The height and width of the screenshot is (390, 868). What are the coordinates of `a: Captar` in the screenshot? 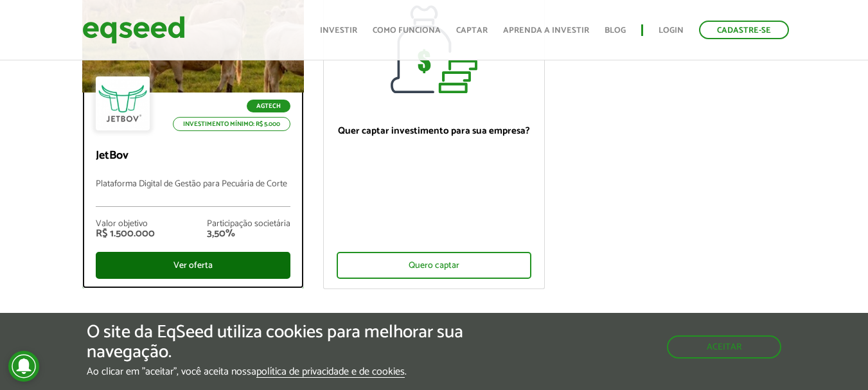 It's located at (472, 30).